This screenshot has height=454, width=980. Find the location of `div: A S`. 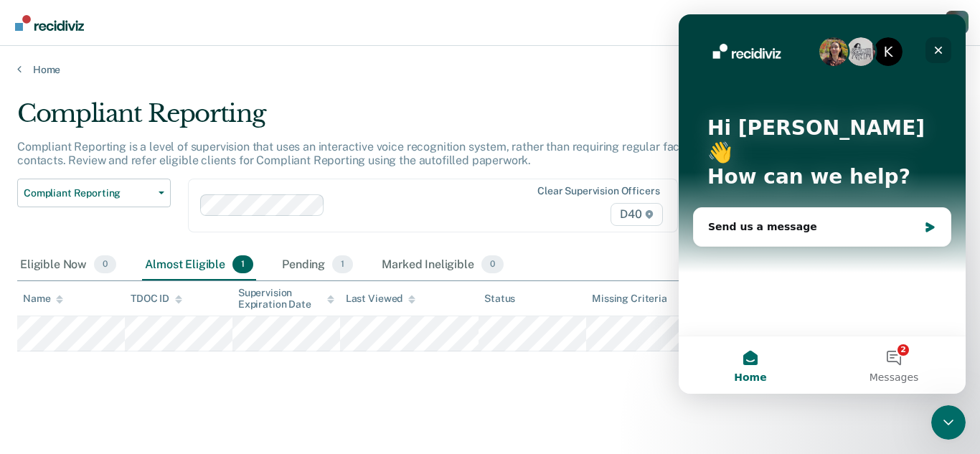

div: A S is located at coordinates (957, 22).